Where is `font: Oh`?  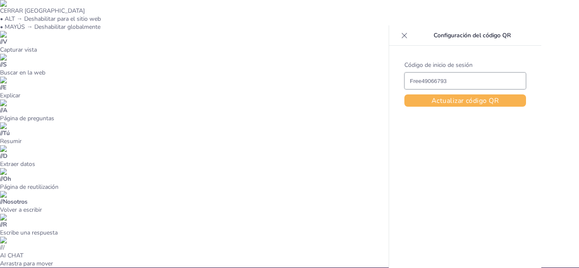 font: Oh is located at coordinates (7, 179).